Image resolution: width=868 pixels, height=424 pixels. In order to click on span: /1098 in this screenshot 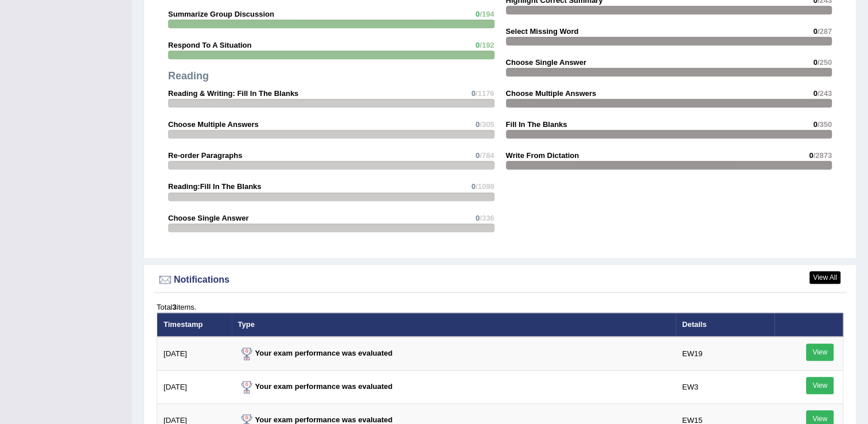, I will do `click(485, 186)`.